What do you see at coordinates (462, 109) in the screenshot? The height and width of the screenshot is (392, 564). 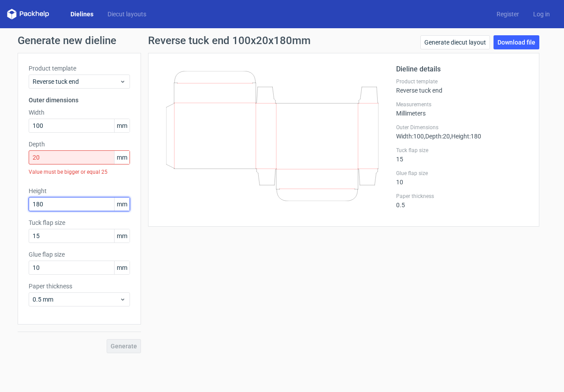 I see `div: Millimeters` at bounding box center [462, 109].